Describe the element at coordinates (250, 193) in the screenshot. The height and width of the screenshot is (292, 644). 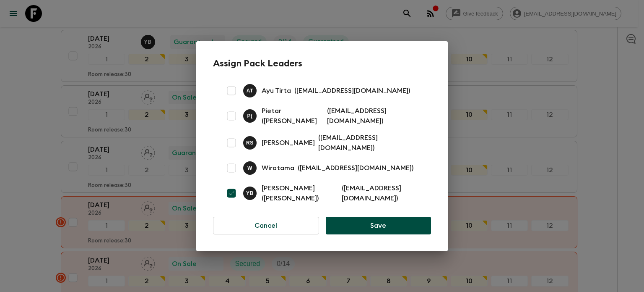
I see `p: Y B` at that location.